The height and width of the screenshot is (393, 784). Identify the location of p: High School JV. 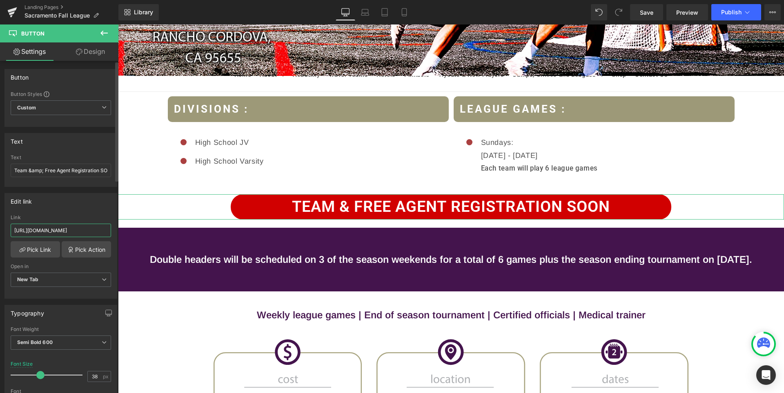
(111, 118).